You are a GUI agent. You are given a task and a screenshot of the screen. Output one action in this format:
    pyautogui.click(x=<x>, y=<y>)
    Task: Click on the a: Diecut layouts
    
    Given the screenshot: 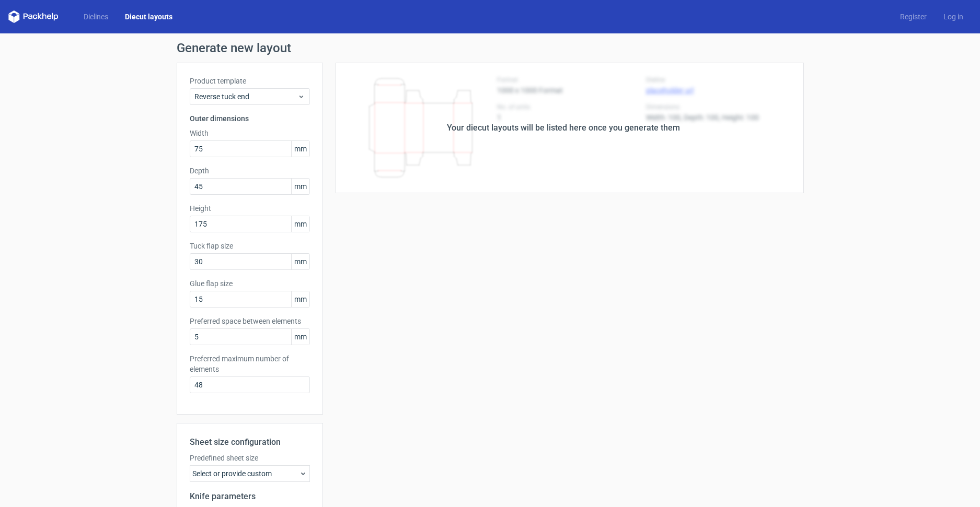 What is the action you would take?
    pyautogui.click(x=148, y=17)
    